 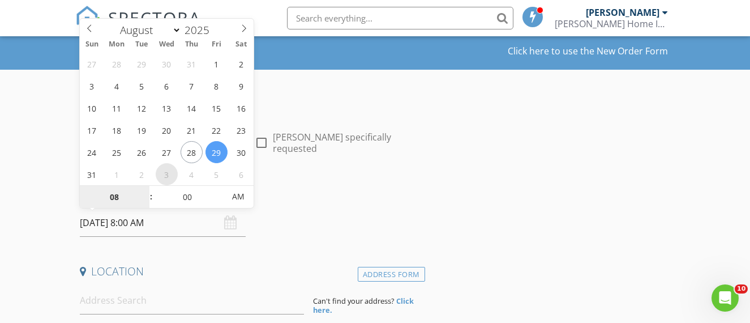 What do you see at coordinates (88, 18) in the screenshot?
I see `img: The Best Home Inspection Software - Spectora` at bounding box center [88, 18].